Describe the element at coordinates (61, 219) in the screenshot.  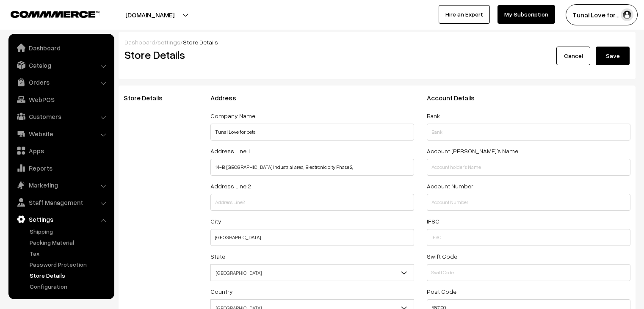
I see `a: Settings` at that location.